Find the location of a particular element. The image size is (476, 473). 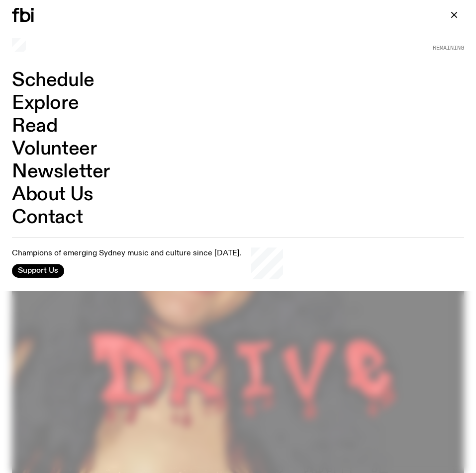

a: About Us is located at coordinates (52, 195).